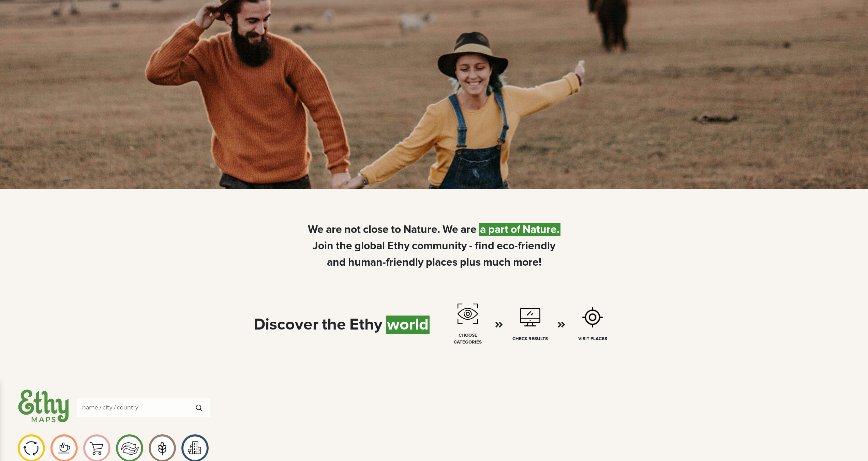 Image resolution: width=868 pixels, height=461 pixels. I want to click on span: Discover, so click(286, 325).